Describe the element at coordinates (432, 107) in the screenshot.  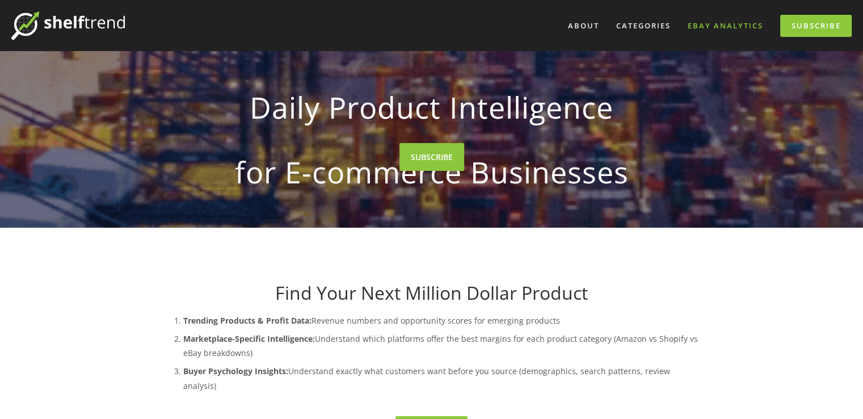
I see `strong: Daily Product Intelligence` at that location.